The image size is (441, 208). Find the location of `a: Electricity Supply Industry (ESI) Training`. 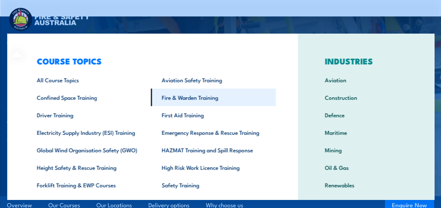

a: Electricity Supply Industry (ESI) Training is located at coordinates (88, 133).